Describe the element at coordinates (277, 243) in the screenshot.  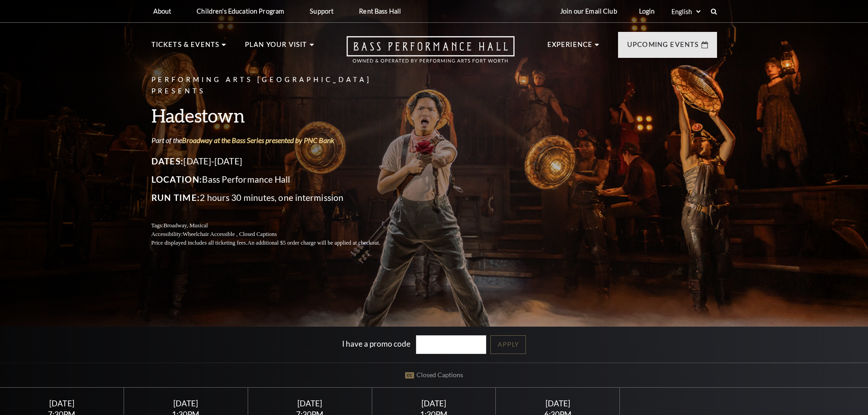
I see `p: Price displayed includes all ticketing fees.` at that location.